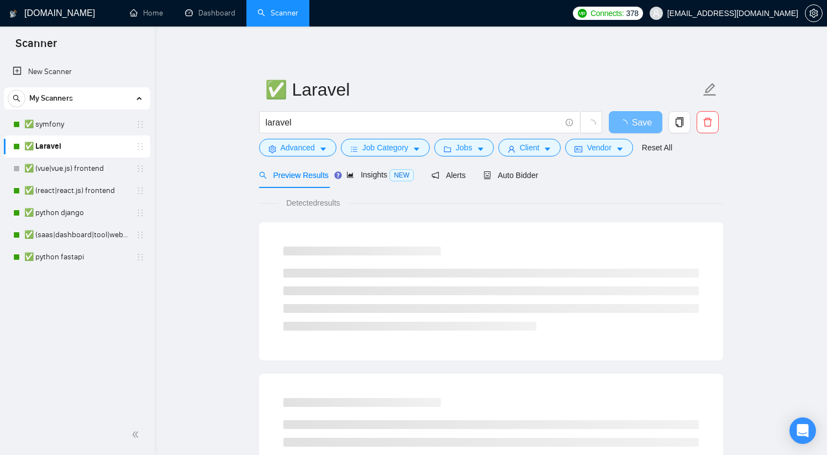  Describe the element at coordinates (77, 72) in the screenshot. I see `a: New Scanner` at that location.